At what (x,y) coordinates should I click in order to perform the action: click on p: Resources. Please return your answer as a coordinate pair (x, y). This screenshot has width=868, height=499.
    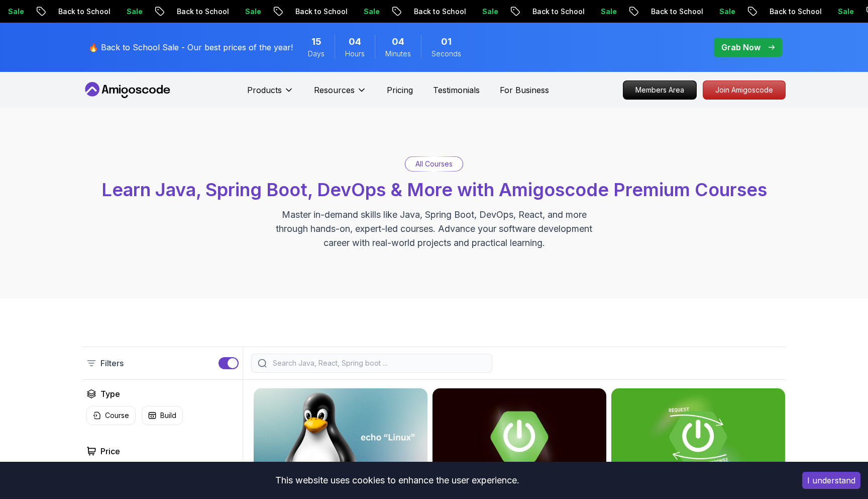
    Looking at the image, I should click on (334, 90).